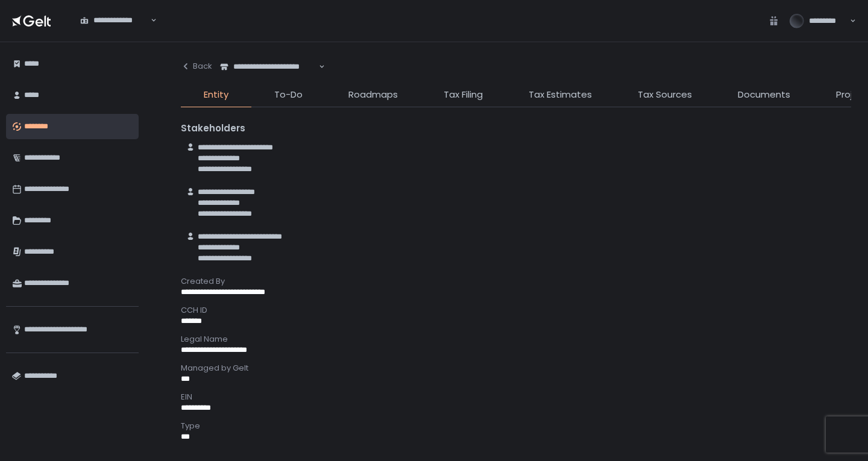 The image size is (868, 461). I want to click on span: Tax Filing, so click(462, 95).